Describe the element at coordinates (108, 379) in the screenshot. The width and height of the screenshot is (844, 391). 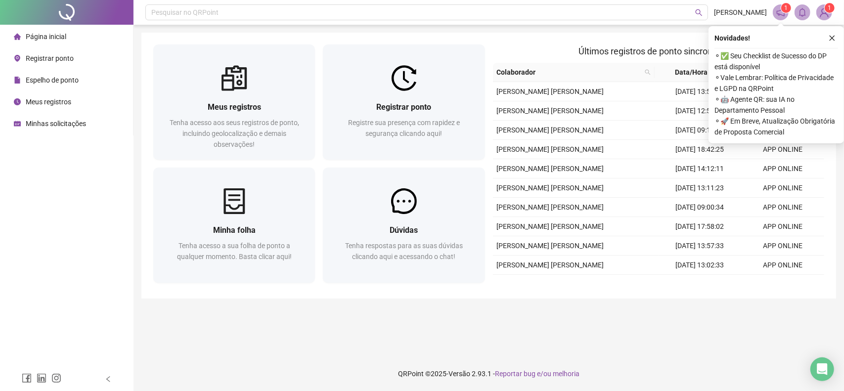
I see `span: left` at that location.